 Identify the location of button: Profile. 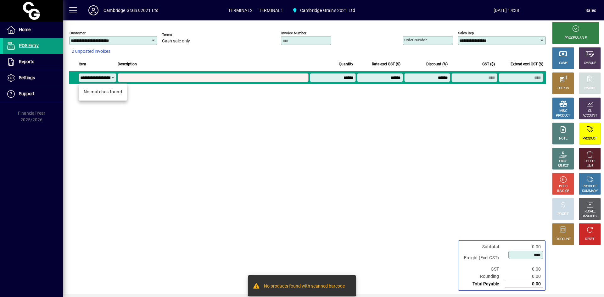
(93, 10).